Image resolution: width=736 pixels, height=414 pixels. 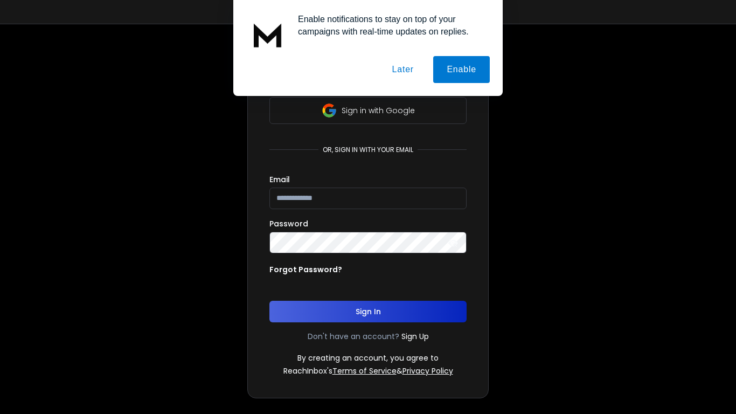 I want to click on button: Sign In, so click(x=368, y=311).